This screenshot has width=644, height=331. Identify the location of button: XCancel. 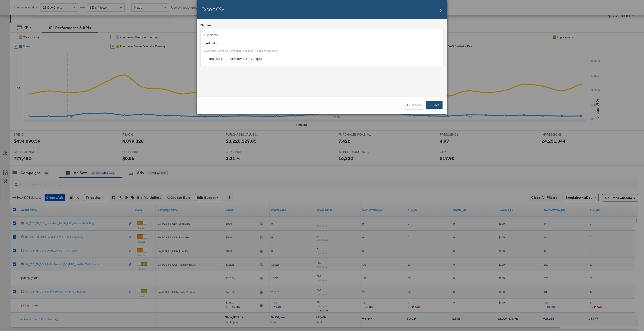
(414, 105).